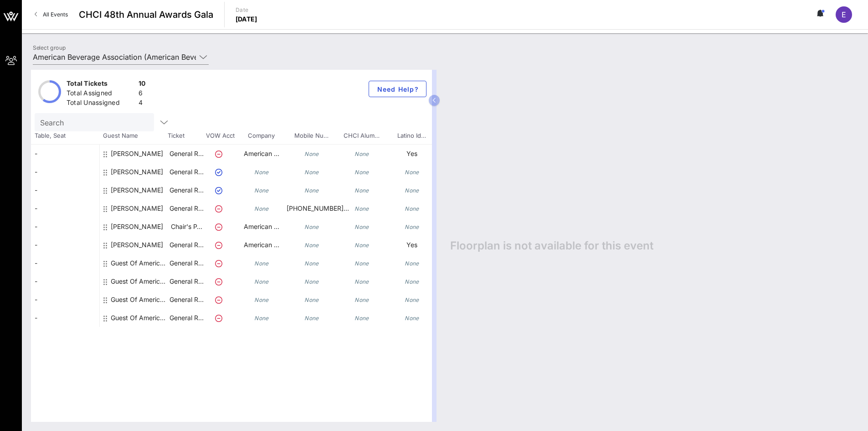 This screenshot has width=868, height=431. Describe the element at coordinates (844, 15) in the screenshot. I see `span: E` at that location.